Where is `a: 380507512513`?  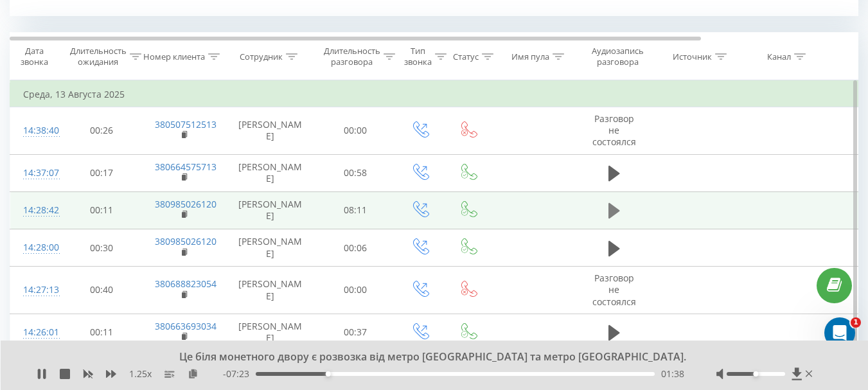
a: 380507512513 is located at coordinates (185, 124).